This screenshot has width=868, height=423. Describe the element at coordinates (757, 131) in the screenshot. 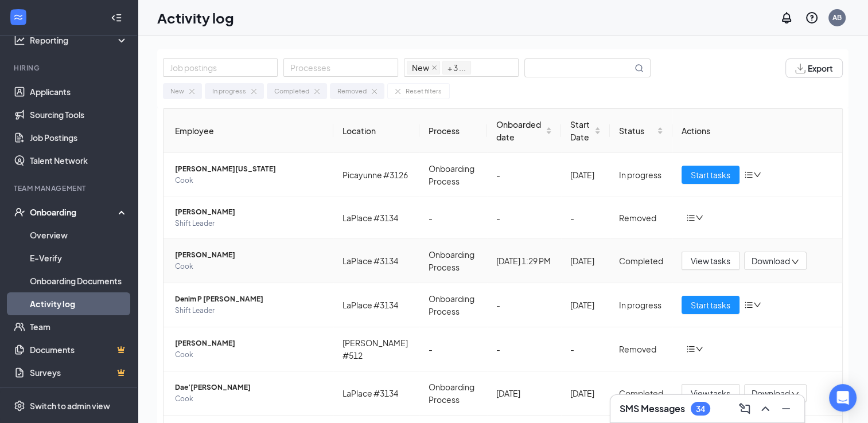

I see `th: Actions` at that location.